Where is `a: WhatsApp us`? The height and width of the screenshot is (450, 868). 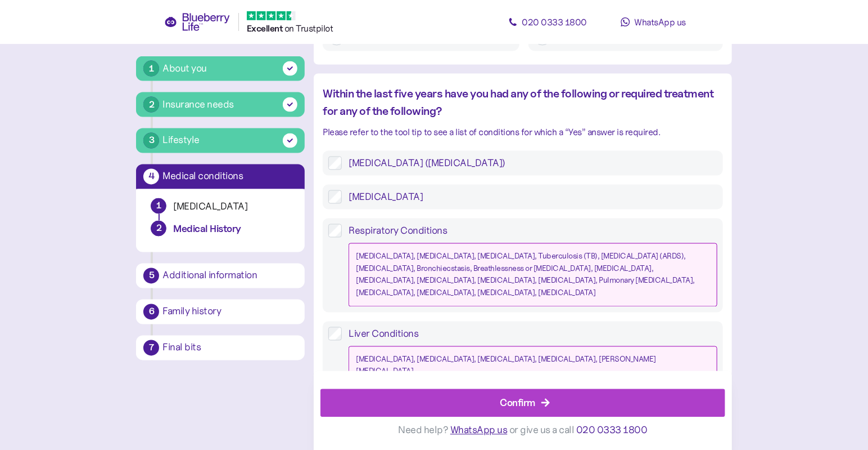 a: WhatsApp us is located at coordinates (653, 22).